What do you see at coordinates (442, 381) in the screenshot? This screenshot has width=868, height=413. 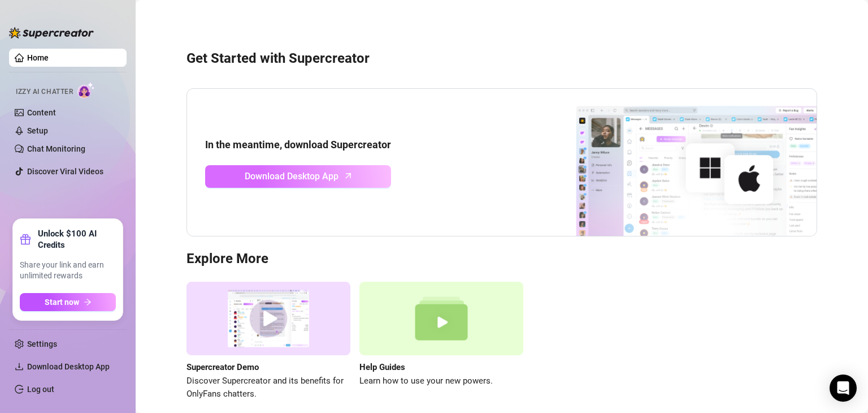 I see `span: Learn how to use your new powers.` at bounding box center [442, 381].